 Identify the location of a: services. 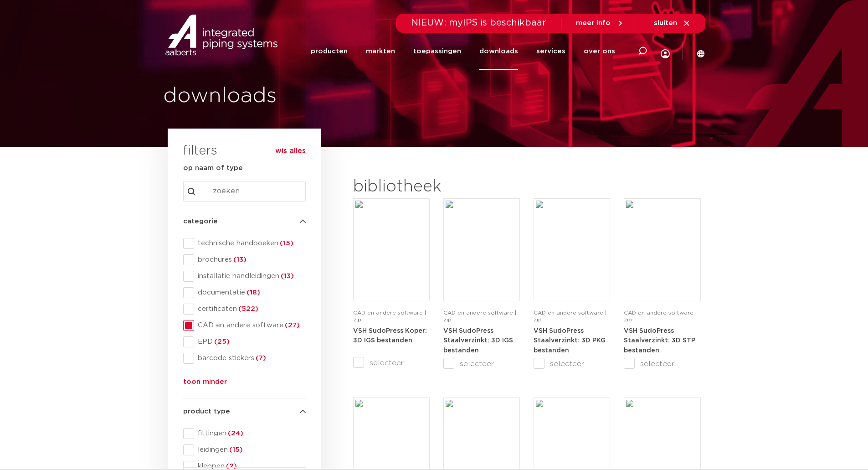
(551, 51).